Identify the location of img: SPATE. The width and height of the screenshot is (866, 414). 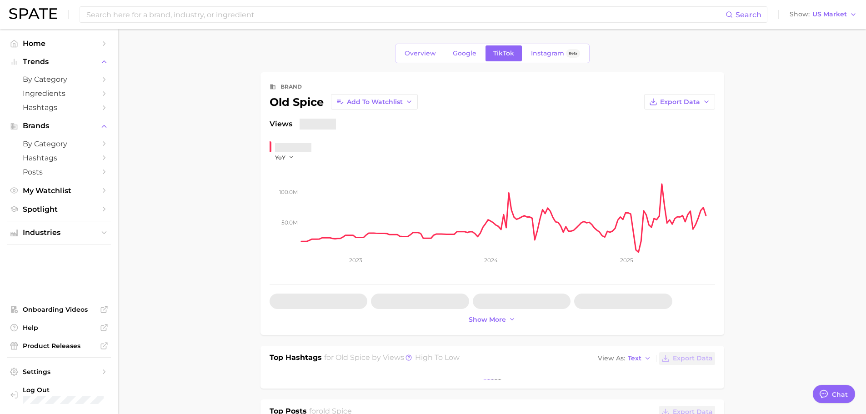
(33, 14).